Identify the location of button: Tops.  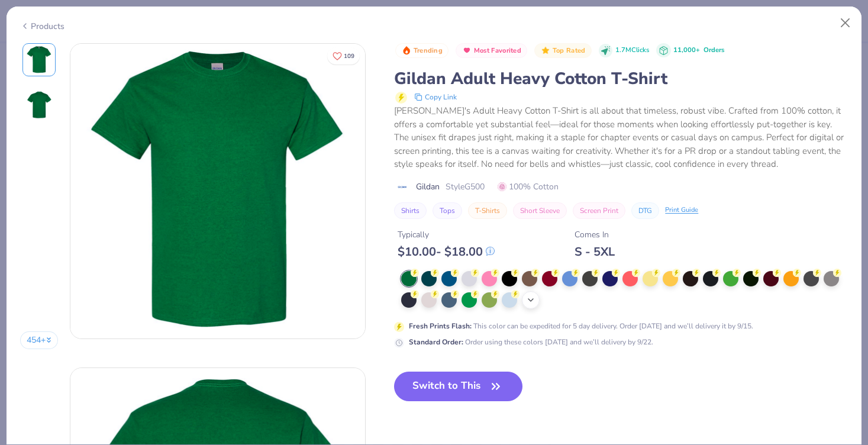
(447, 211).